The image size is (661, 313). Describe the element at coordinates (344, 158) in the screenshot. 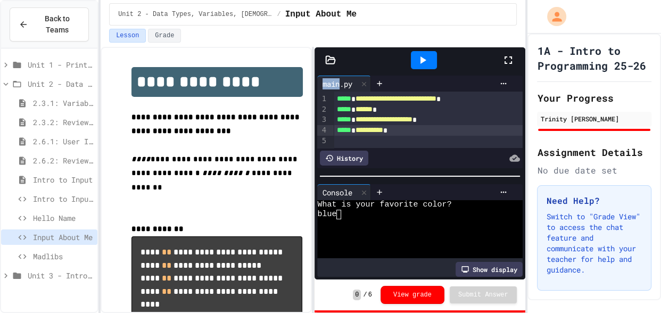

I see `div: History` at that location.